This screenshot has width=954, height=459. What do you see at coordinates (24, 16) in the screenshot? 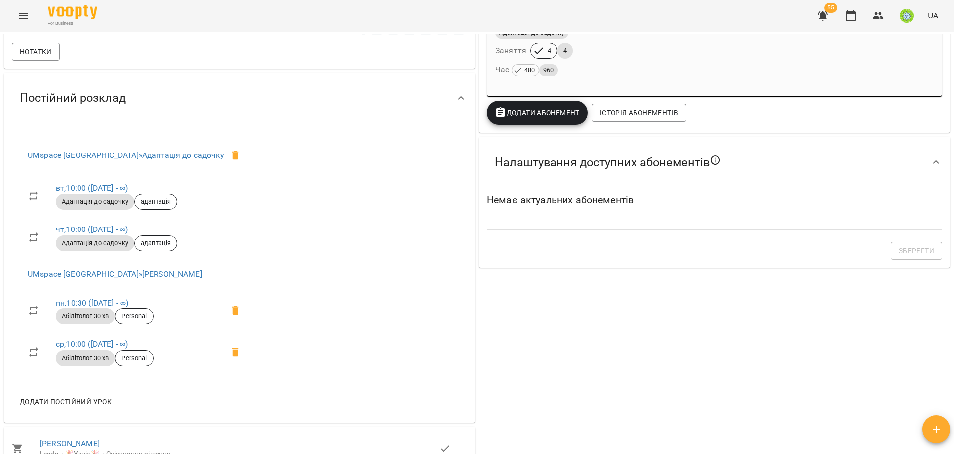
I see `button: Menu` at bounding box center [24, 16].